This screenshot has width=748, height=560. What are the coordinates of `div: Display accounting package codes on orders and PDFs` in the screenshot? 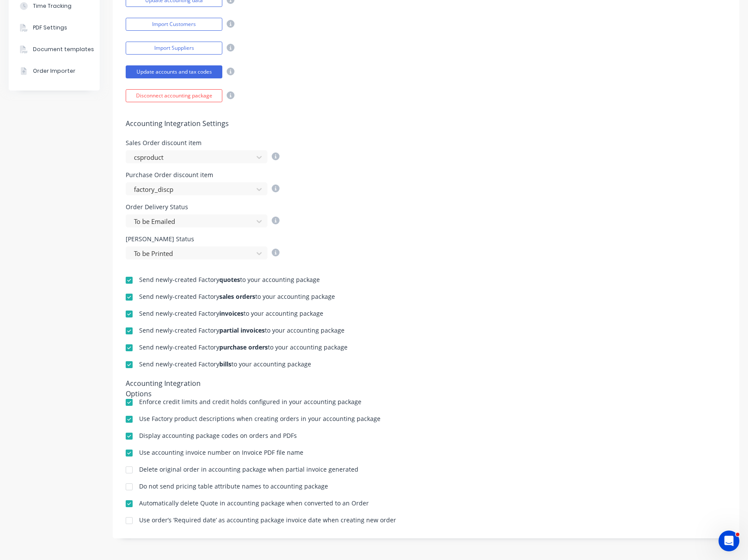 It's located at (218, 436).